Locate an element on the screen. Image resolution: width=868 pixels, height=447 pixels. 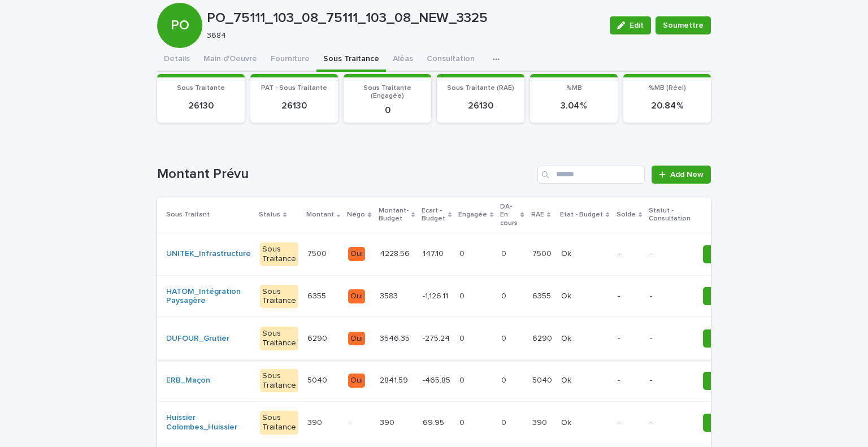
h1: Montant Prévu is located at coordinates (344, 174).